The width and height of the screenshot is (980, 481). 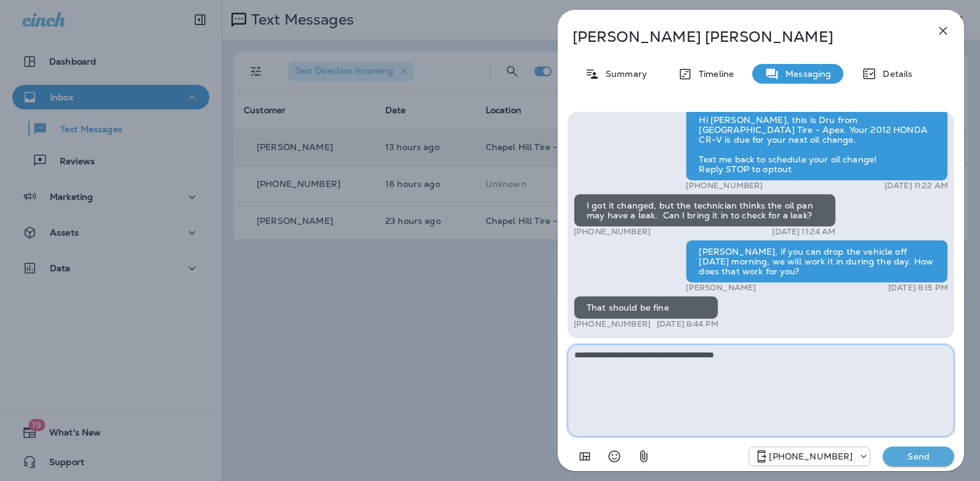 What do you see at coordinates (614, 456) in the screenshot?
I see `button: Select an emoji` at bounding box center [614, 456].